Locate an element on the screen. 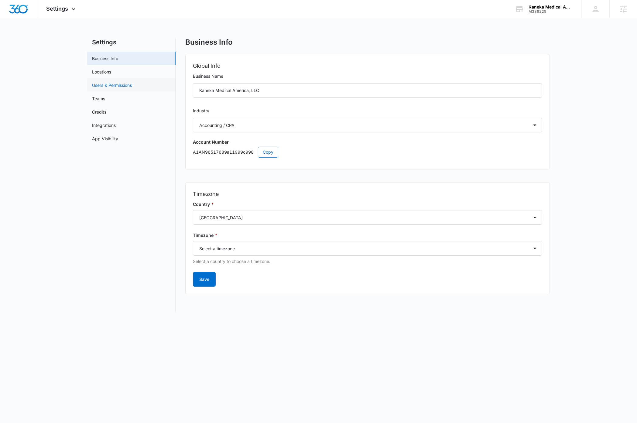 Image resolution: width=637 pixels, height=423 pixels. a: Teams is located at coordinates (98, 98).